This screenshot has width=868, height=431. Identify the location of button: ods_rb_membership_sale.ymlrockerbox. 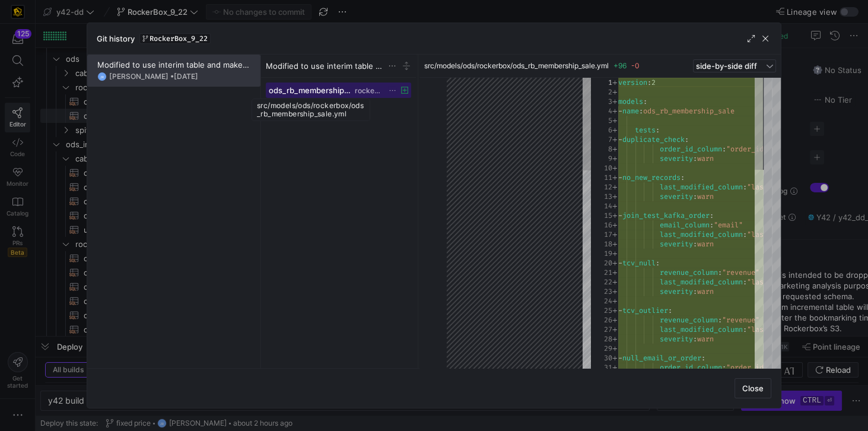
(338, 90).